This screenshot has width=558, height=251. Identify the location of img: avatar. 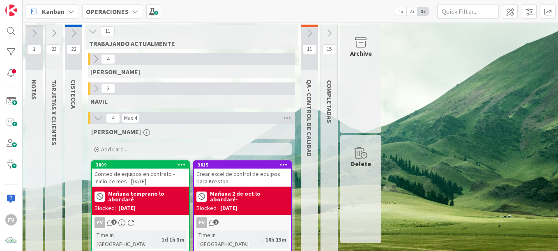
(11, 241).